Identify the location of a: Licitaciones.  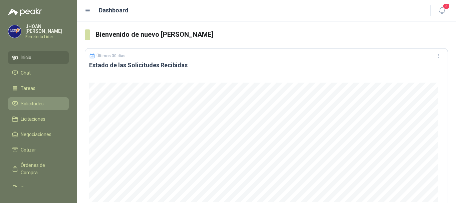
(38, 119).